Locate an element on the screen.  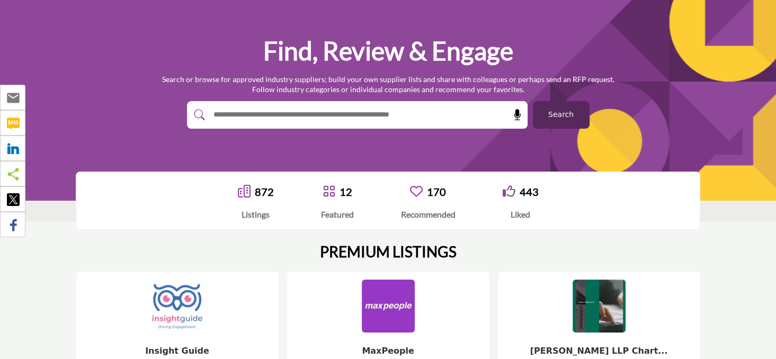
a: MaxPeople is located at coordinates (388, 351).